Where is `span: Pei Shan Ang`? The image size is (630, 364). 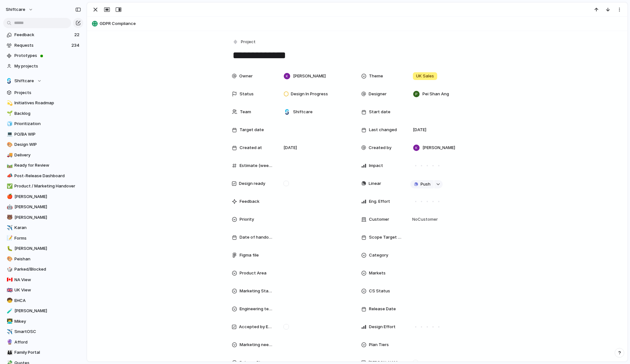
span: Pei Shan Ang is located at coordinates (435, 94).